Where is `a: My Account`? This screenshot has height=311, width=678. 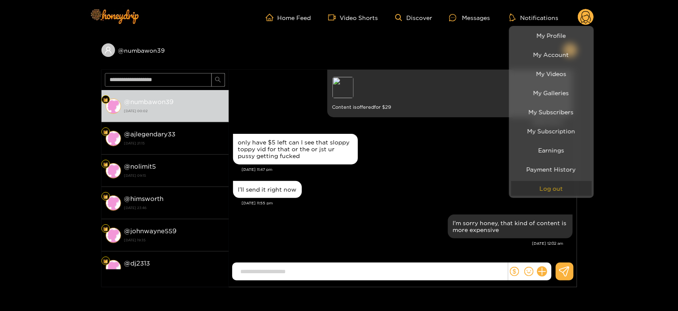 a: My Account is located at coordinates (551, 54).